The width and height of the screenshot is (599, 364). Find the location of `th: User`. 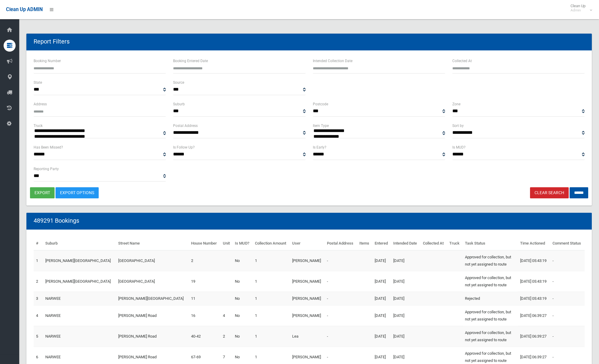

th: User is located at coordinates (307, 244).